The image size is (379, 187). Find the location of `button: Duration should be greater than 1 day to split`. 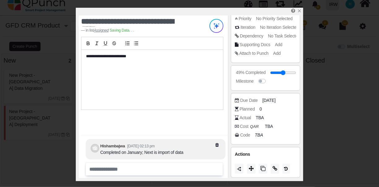

button: Duration should be greater than 1 day to split is located at coordinates (239, 169).